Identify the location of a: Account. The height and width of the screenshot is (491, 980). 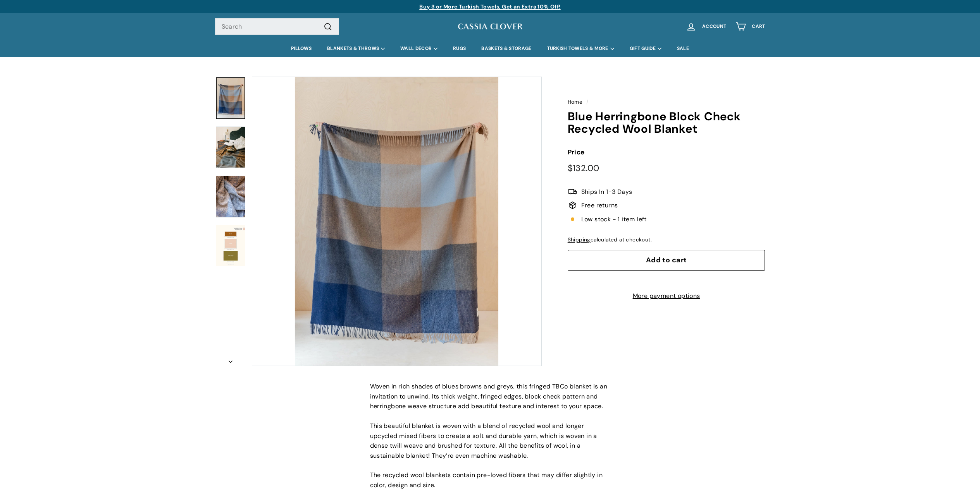
(706, 26).